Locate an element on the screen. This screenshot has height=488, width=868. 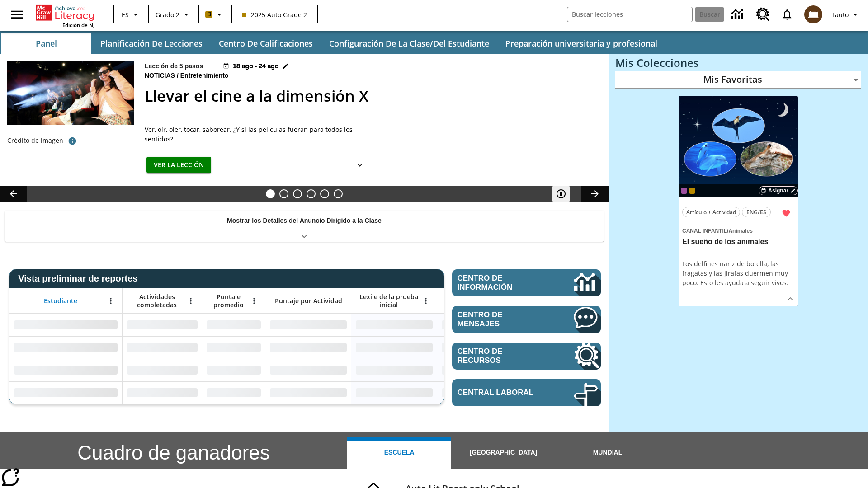
span: Asignar is located at coordinates (777, 190).